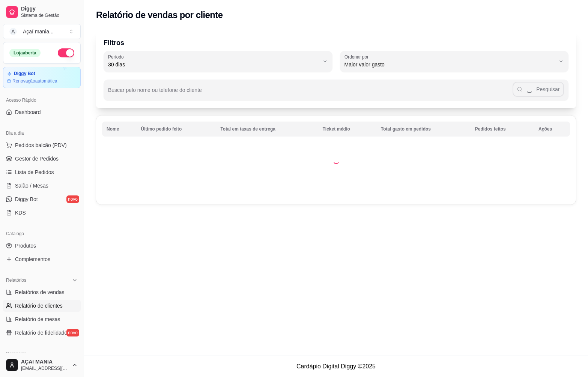 This screenshot has width=588, height=377. Describe the element at coordinates (357, 56) in the screenshot. I see `label: Ordenar por` at that location.